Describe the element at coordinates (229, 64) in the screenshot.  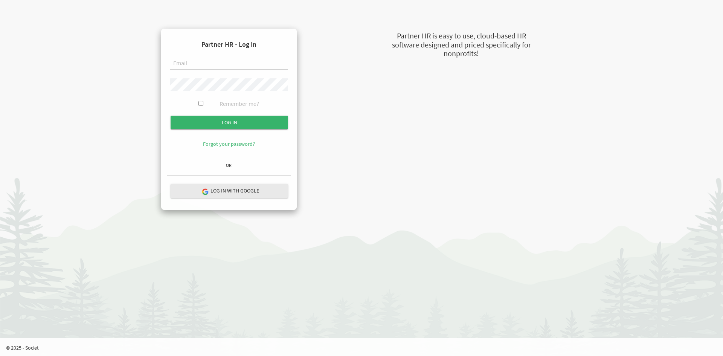
I see `input: Email` at that location.